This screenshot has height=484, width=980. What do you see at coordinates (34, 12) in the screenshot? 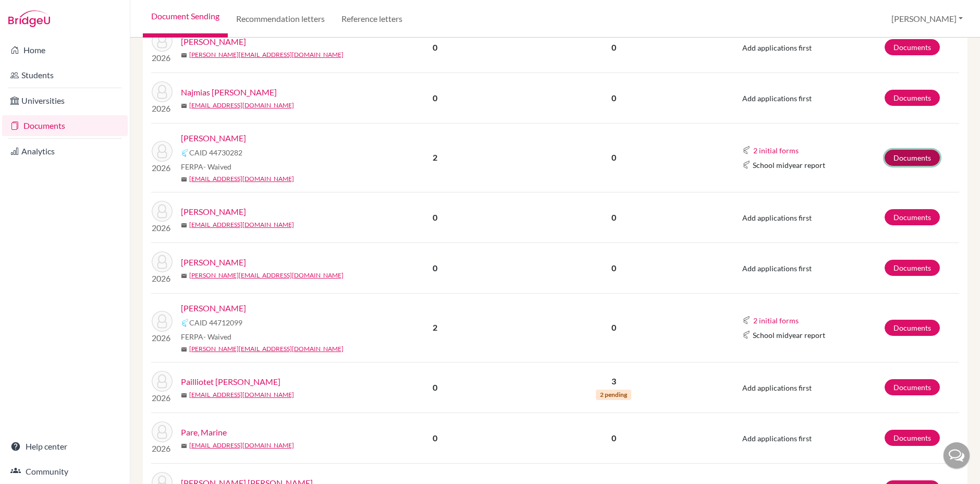
I see `span: Help` at bounding box center [34, 12].